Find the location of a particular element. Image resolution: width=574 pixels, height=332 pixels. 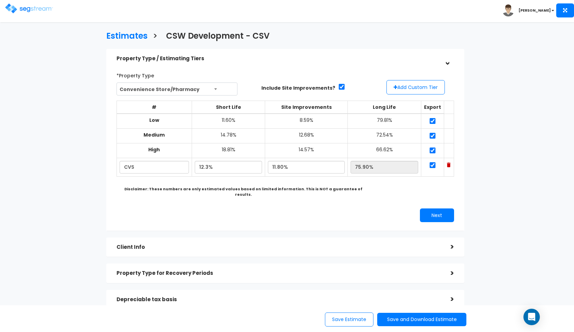

td: 14.78% is located at coordinates (229, 136).